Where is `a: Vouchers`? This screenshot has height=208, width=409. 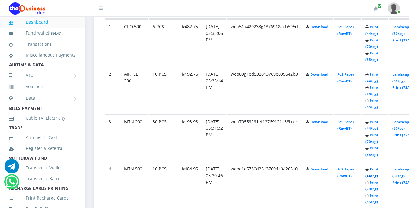 a: Vouchers is located at coordinates (42, 87).